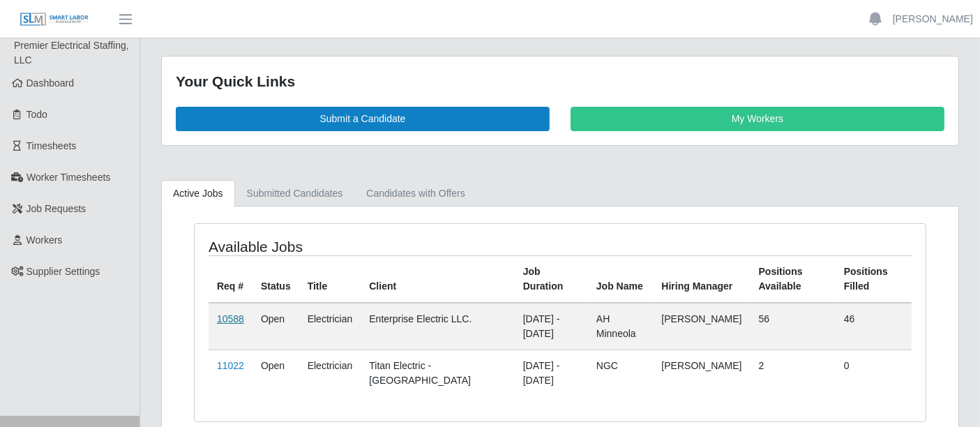 This screenshot has height=427, width=980. I want to click on td: AH Minneola, so click(620, 327).